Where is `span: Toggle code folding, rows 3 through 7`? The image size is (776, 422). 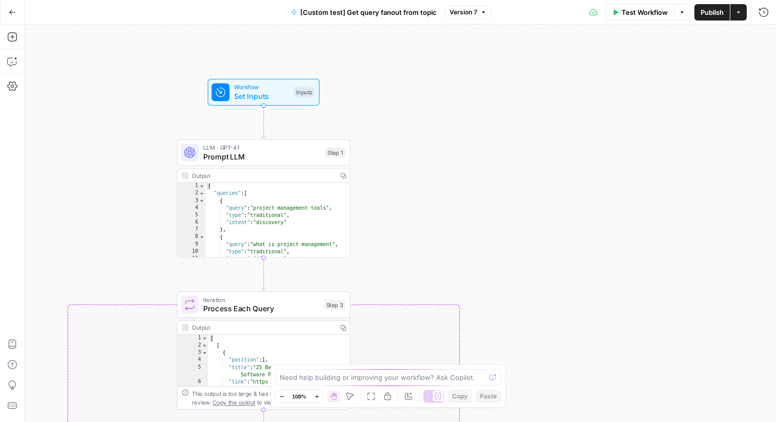
span: Toggle code folding, rows 3 through 7 is located at coordinates (202, 201).